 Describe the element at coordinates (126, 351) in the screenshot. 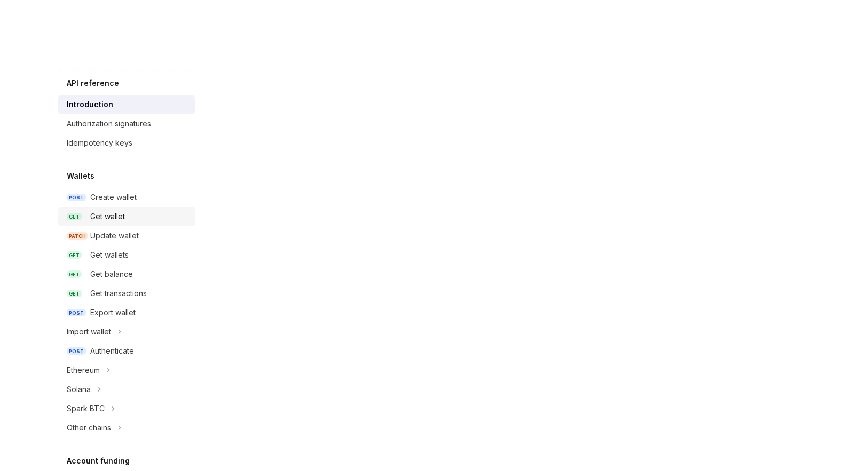

I see `a: POSTAuthenticate` at that location.